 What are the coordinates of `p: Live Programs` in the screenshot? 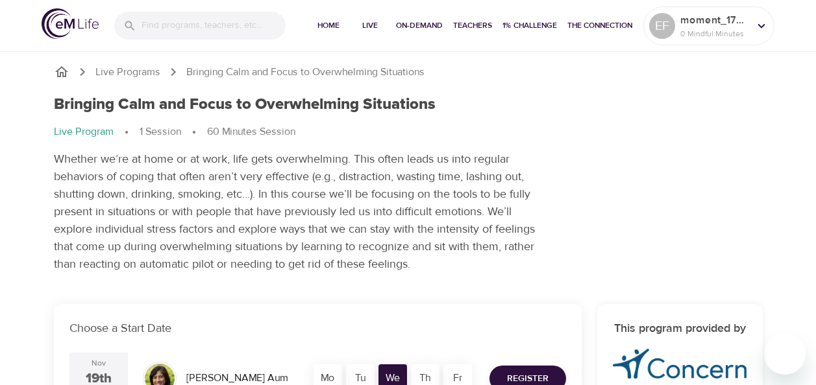 It's located at (128, 72).